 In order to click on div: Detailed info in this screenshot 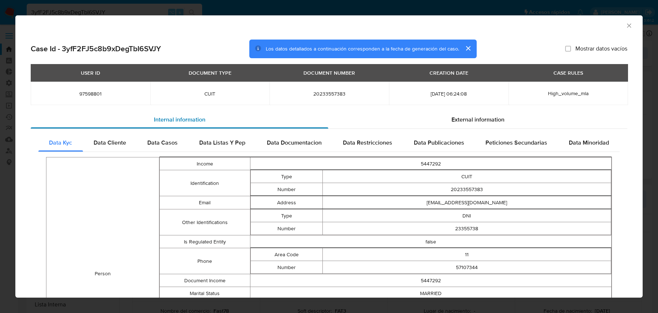, I will do `click(329, 120)`.